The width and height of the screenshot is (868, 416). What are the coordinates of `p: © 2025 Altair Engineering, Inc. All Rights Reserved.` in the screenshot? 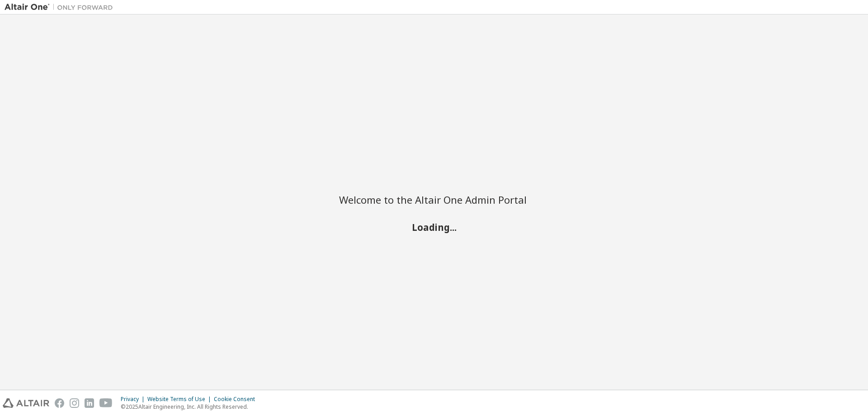 It's located at (190, 407).